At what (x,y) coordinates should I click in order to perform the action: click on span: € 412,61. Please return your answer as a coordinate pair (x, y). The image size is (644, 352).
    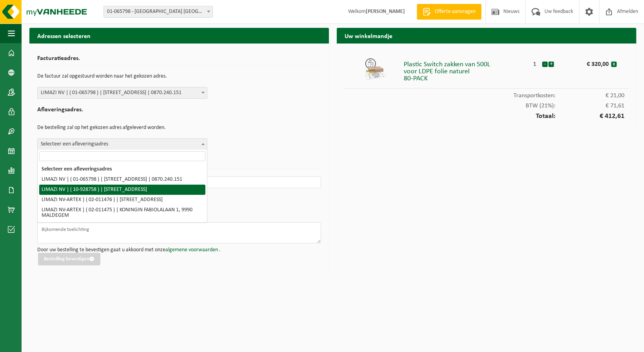
    Looking at the image, I should click on (590, 117).